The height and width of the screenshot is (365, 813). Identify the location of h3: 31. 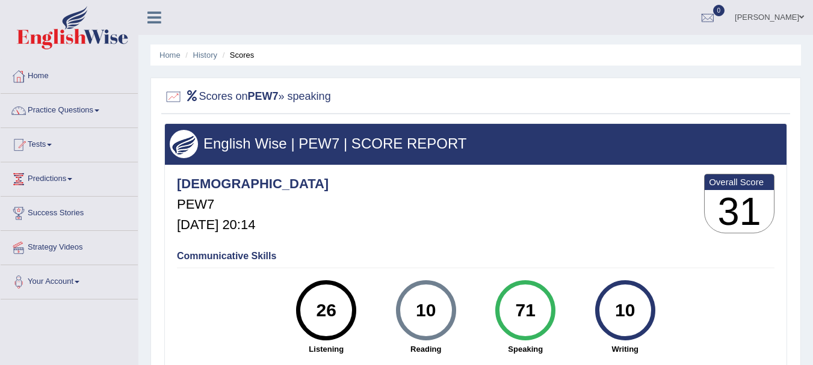
(739, 212).